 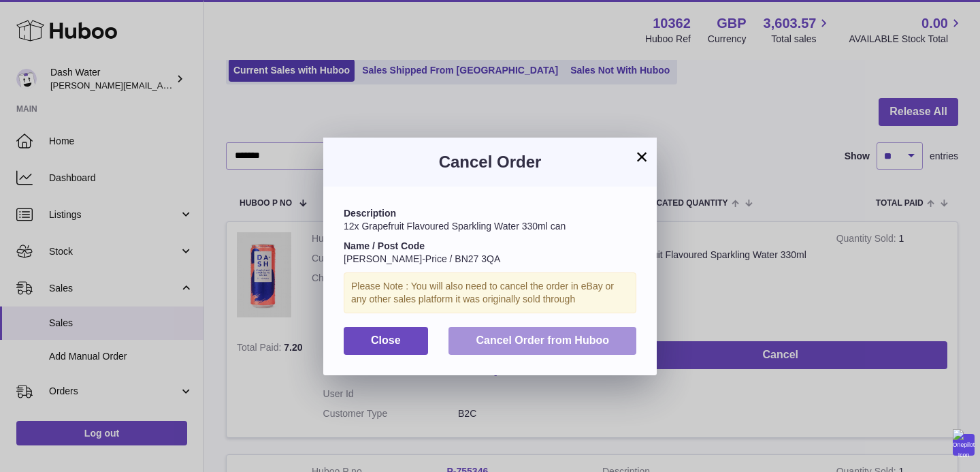 What do you see at coordinates (369, 213) in the screenshot?
I see `strong: Description` at bounding box center [369, 213].